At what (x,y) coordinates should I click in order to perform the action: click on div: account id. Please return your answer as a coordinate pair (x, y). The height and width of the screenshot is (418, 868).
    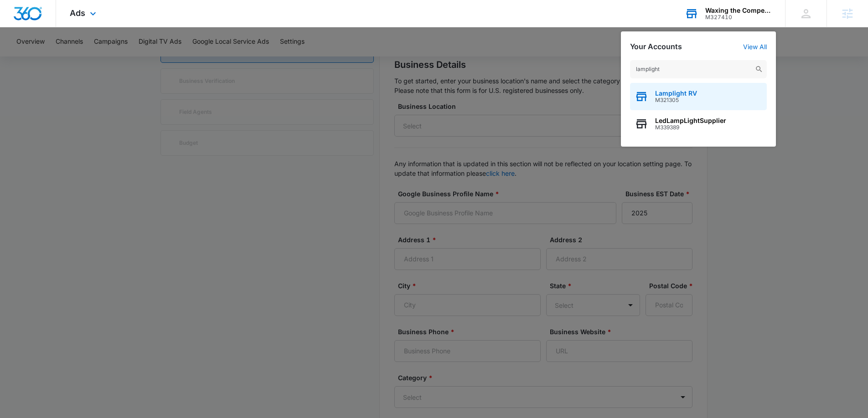
    Looking at the image, I should click on (739, 18).